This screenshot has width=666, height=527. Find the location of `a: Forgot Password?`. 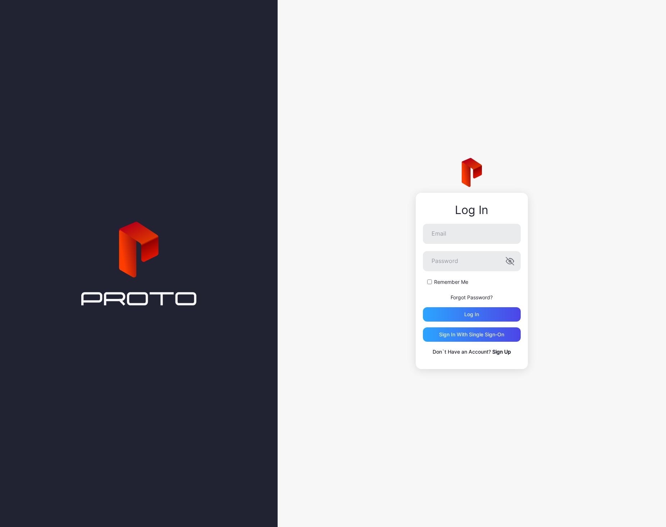

a: Forgot Password? is located at coordinates (471, 297).